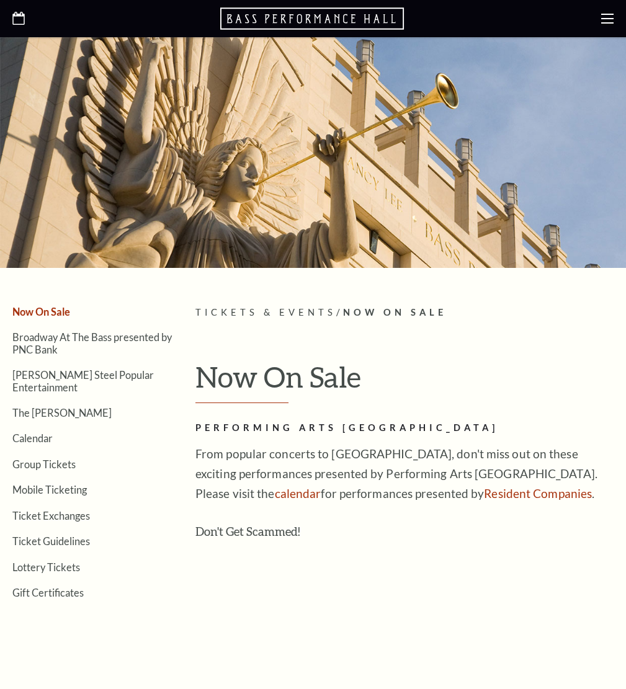  I want to click on h3: Don't Get Scammed!, so click(397, 532).